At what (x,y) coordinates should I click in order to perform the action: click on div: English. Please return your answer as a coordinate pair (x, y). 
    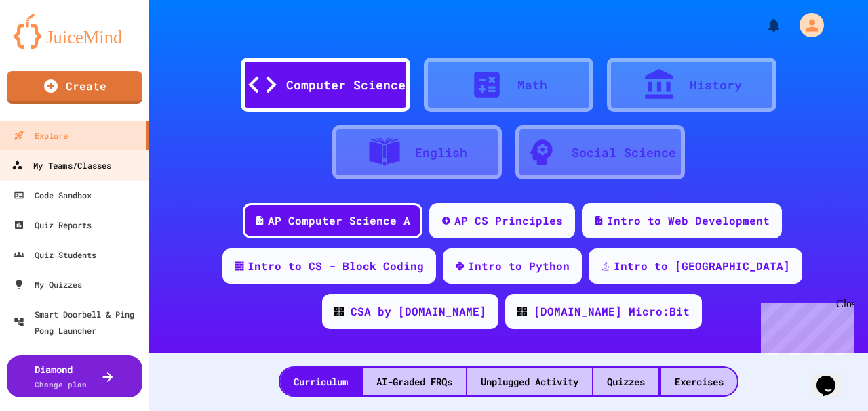
    Looking at the image, I should click on (440, 153).